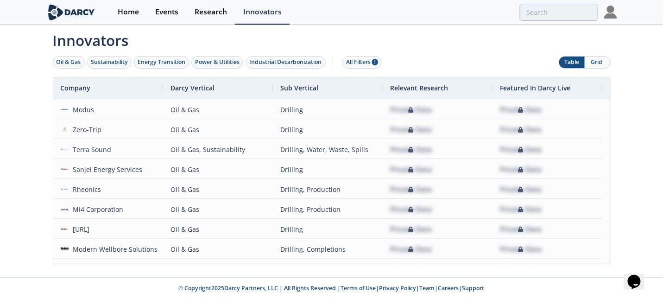 Image resolution: width=663 pixels, height=299 pixels. What do you see at coordinates (65, 149) in the screenshot?
I see `img: 6c1fd47e-a9de-4d25-b0ff-b9dbcf72eb3c` at bounding box center [65, 149].